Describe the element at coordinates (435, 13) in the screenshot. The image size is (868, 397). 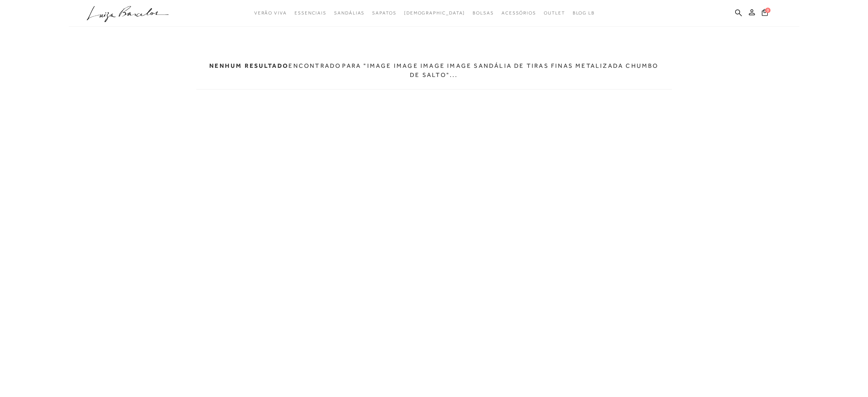
I see `a: noSubCategoriesText` at that location.